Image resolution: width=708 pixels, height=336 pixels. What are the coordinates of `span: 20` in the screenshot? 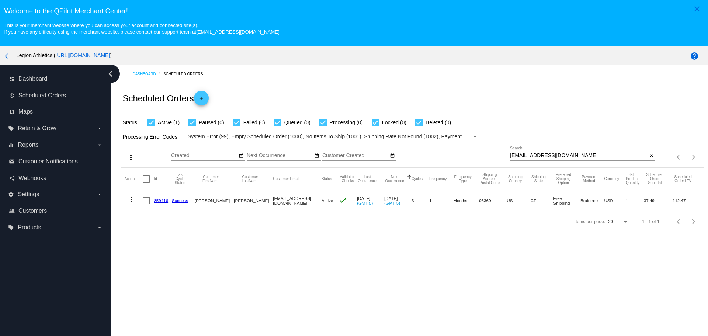 It's located at (610, 222).